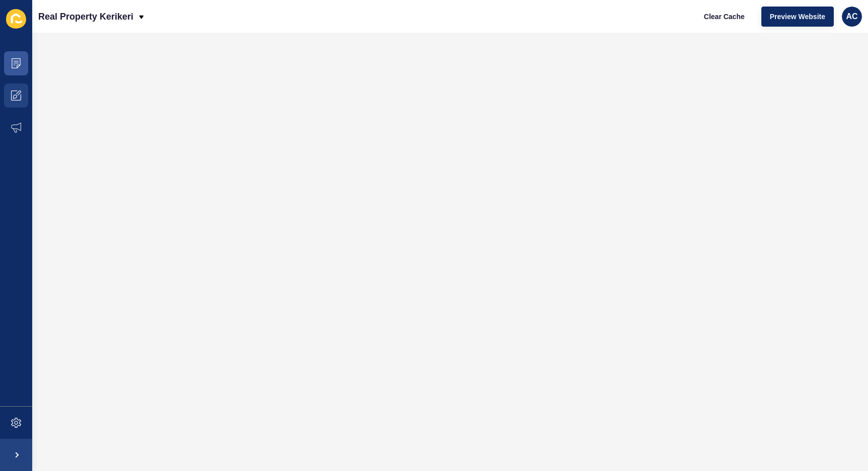  Describe the element at coordinates (724, 17) in the screenshot. I see `span: Clear Cache` at that location.